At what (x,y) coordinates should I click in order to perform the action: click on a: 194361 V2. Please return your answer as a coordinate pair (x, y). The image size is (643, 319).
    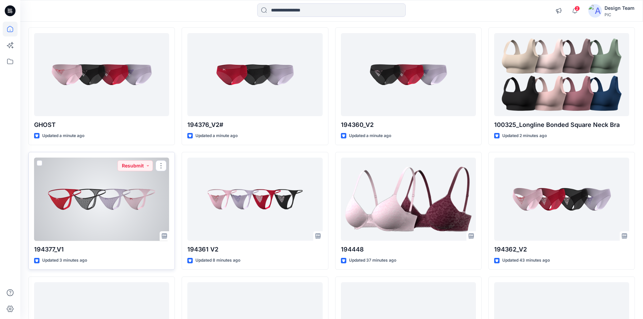
    Looking at the image, I should click on (255, 199).